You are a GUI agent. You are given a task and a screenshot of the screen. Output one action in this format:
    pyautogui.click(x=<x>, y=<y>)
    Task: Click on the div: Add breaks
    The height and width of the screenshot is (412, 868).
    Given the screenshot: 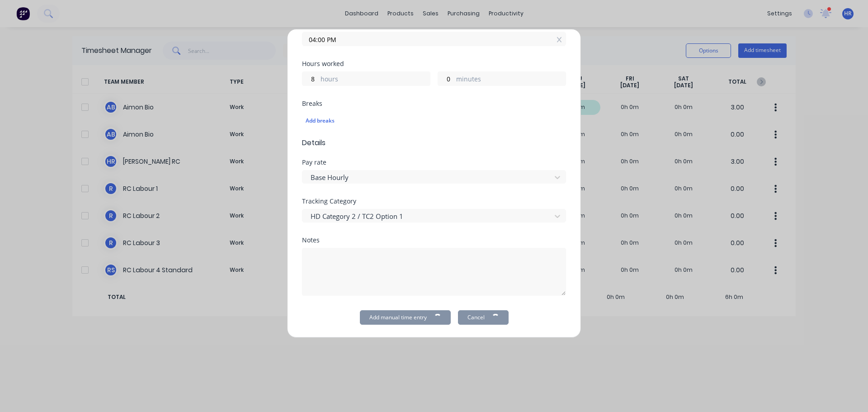 What is the action you would take?
    pyautogui.click(x=434, y=121)
    